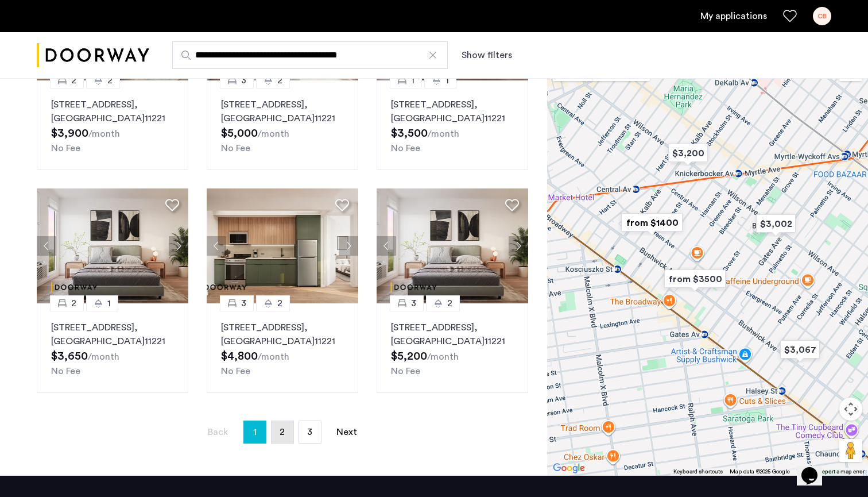 The height and width of the screenshot is (497, 868). What do you see at coordinates (698, 472) in the screenshot?
I see `button: Keyboard shortcuts` at bounding box center [698, 472].